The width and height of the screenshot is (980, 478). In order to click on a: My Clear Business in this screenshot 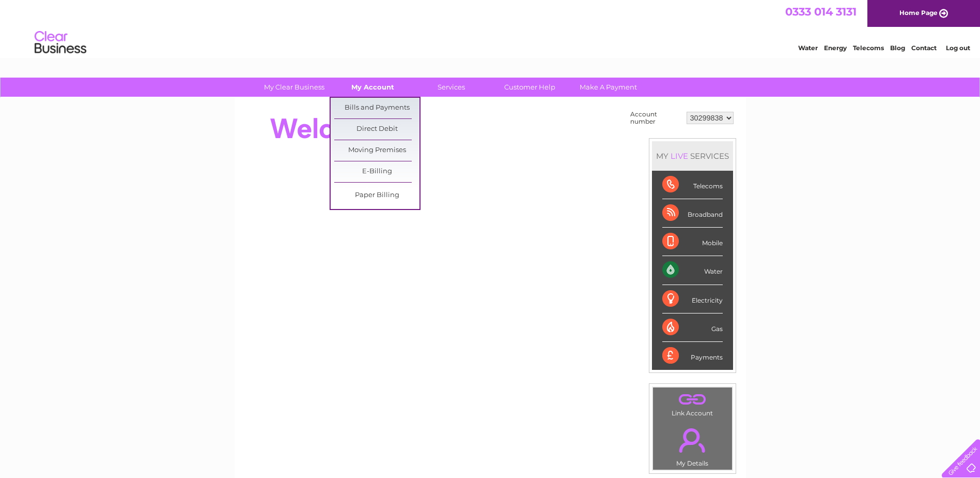, I will do `click(294, 87)`.